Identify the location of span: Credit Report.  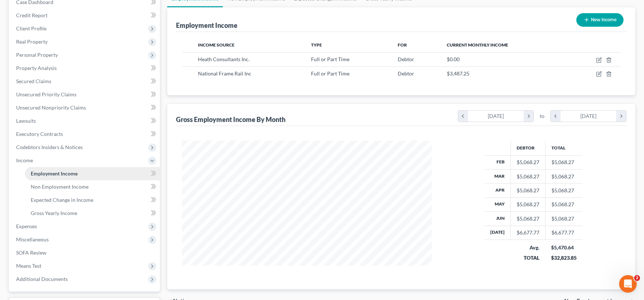
(32, 15).